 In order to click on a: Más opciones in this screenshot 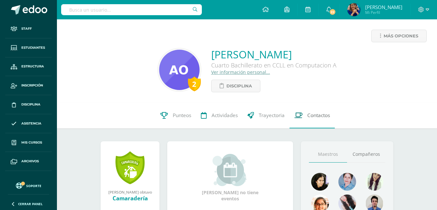, I will do `click(399, 36)`.